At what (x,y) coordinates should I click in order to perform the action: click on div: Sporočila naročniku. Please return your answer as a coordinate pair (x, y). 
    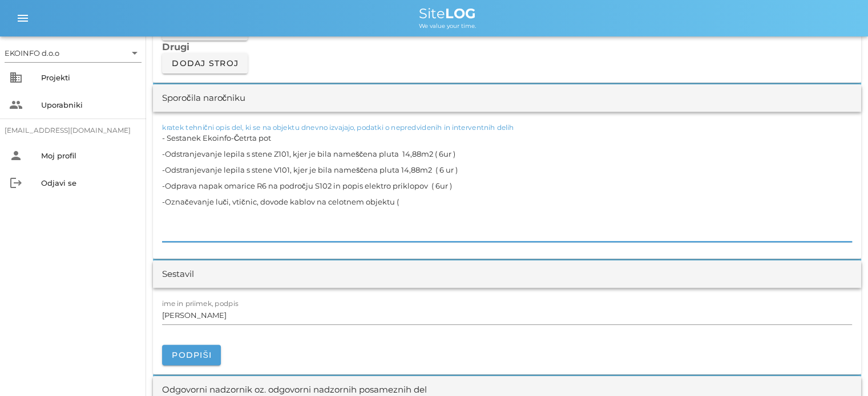
    Looking at the image, I should click on (204, 98).